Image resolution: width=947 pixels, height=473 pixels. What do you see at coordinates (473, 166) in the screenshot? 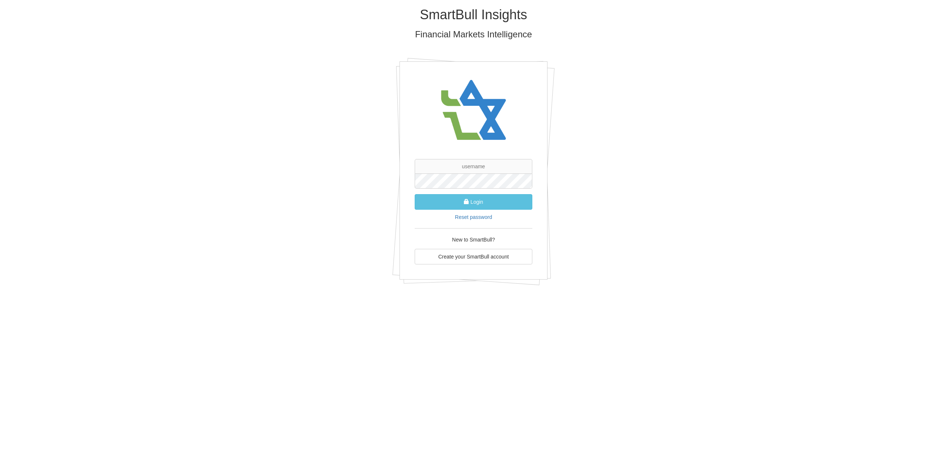
I see `input: username` at bounding box center [473, 166].